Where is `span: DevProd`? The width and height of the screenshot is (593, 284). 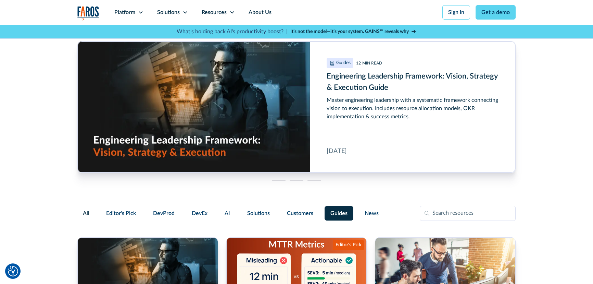 span: DevProd is located at coordinates (164, 213).